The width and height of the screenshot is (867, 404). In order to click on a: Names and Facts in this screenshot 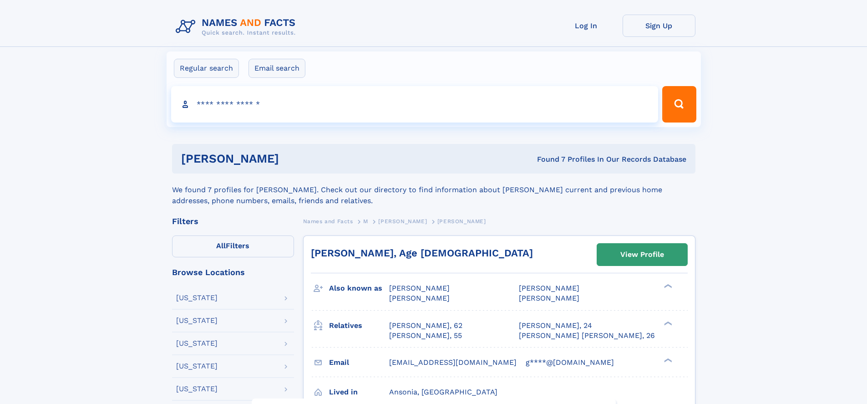, I will do `click(328, 221)`.